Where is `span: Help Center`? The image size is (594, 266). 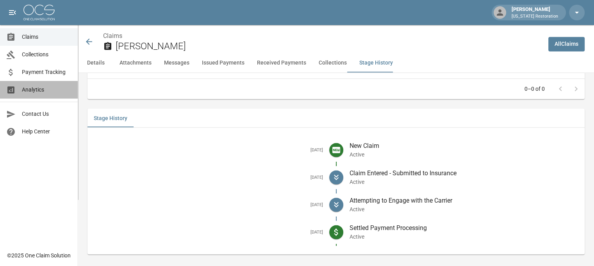 span: Help Center is located at coordinates (46, 131).